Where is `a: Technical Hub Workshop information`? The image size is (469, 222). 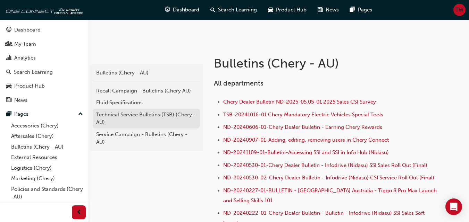 a: Technical Hub Workshop information is located at coordinates (47, 212).